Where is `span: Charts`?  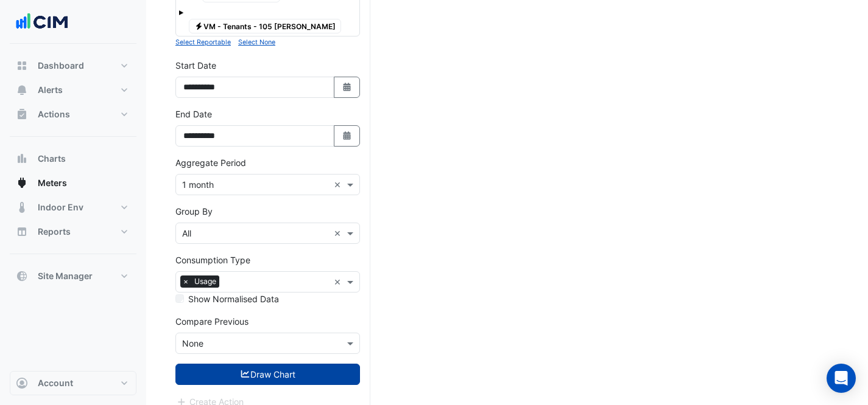 span: Charts is located at coordinates (51, 159).